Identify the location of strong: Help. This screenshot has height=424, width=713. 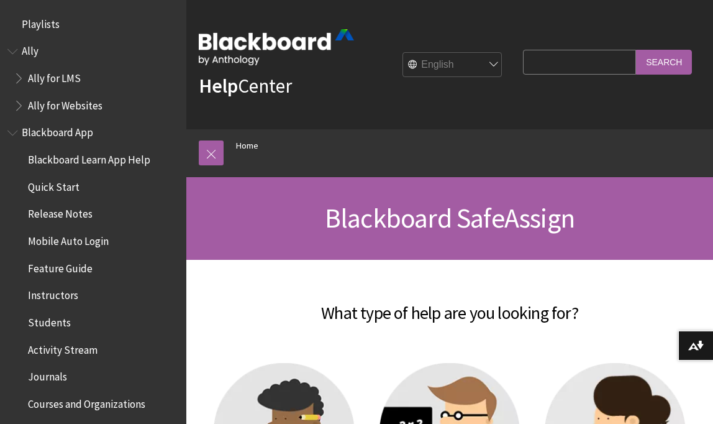
(218, 86).